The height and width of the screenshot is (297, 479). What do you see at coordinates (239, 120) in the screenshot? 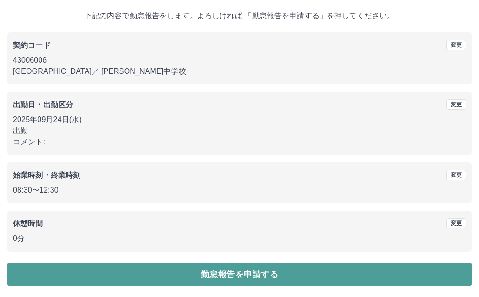
I see `p: 2025年09月24日(水)` at bounding box center [239, 120].